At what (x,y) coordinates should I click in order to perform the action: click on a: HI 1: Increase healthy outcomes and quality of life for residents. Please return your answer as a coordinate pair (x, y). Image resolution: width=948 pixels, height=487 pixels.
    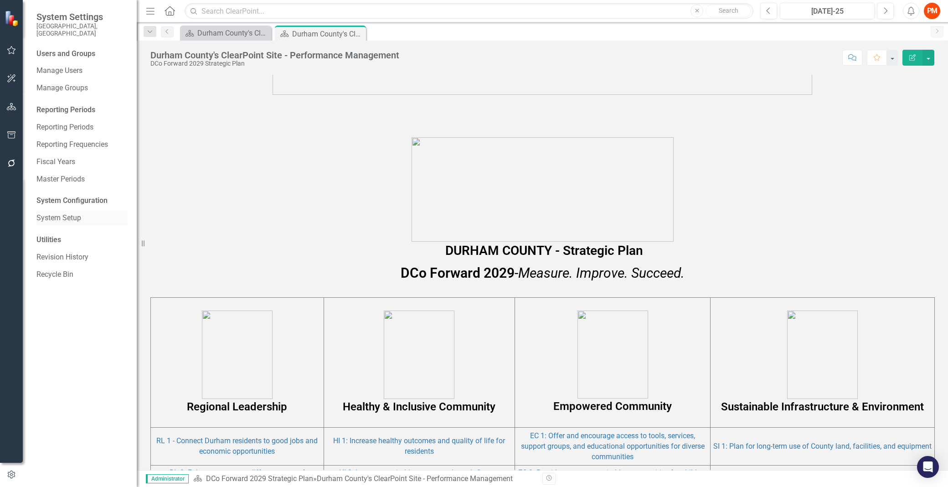
    Looking at the image, I should click on (419, 446).